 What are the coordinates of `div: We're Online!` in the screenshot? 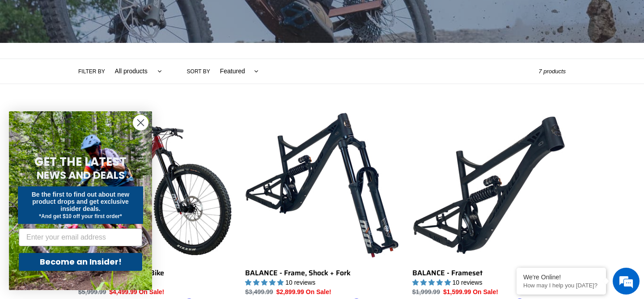 It's located at (561, 278).